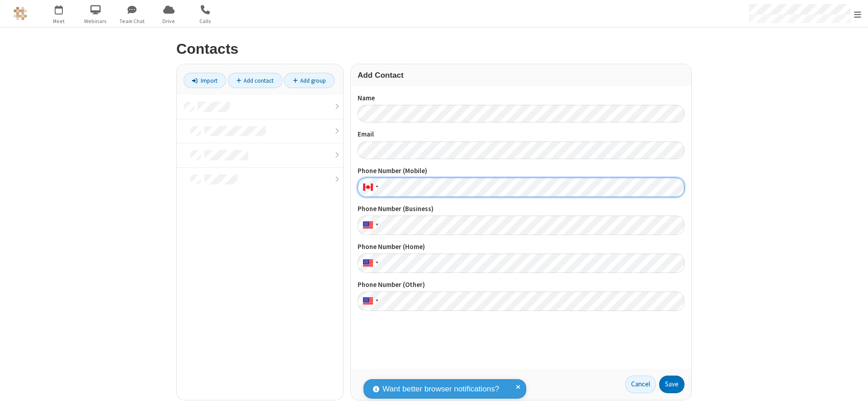 The image size is (868, 414). I want to click on label: Phone Number (Other), so click(521, 284).